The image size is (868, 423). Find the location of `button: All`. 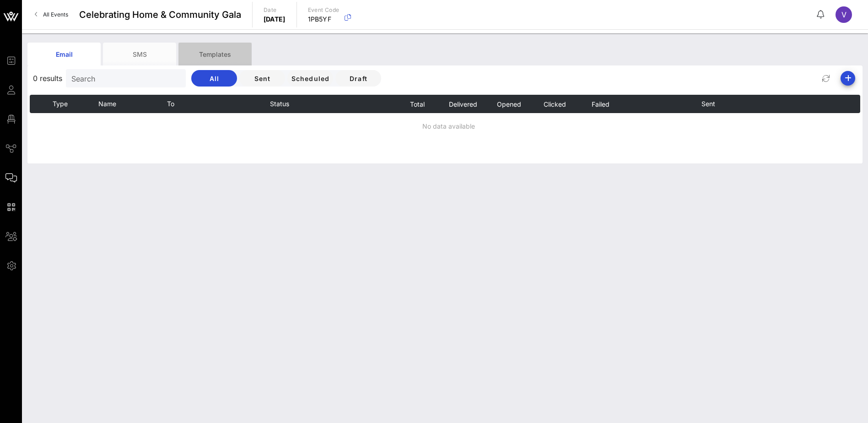

button: All is located at coordinates (214, 78).